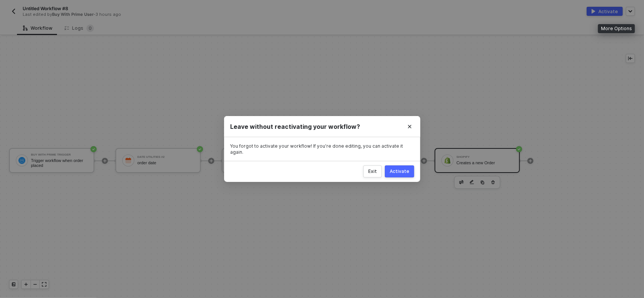 This screenshot has width=644, height=298. What do you see at coordinates (605, 12) in the screenshot?
I see `button: activateActivate` at bounding box center [605, 12].